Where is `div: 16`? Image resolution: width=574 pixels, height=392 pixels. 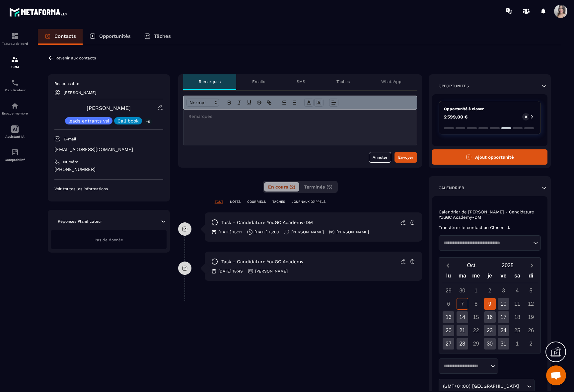 div: 16 is located at coordinates (490, 317).